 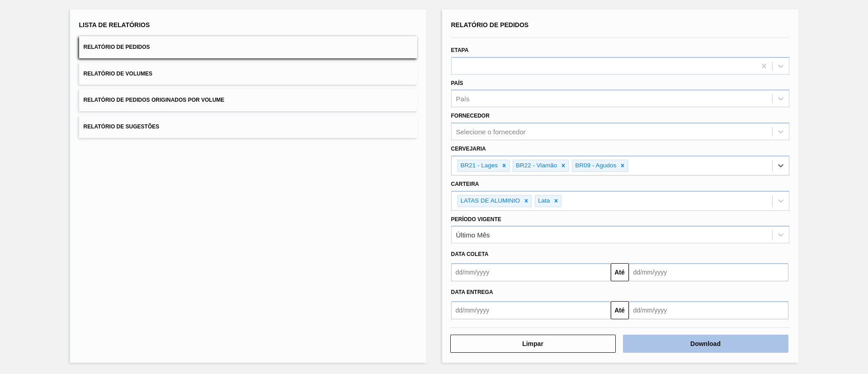 I want to click on label: País, so click(x=457, y=83).